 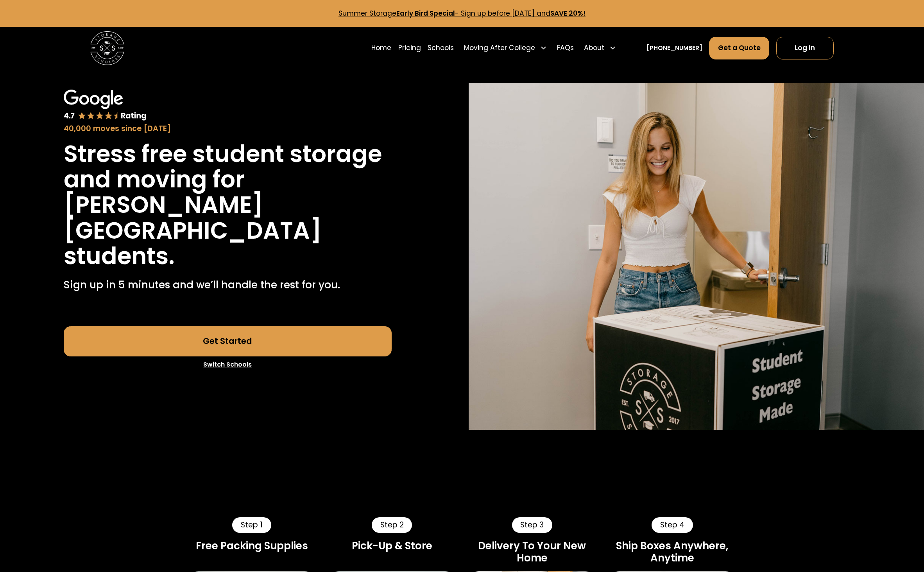 What do you see at coordinates (119, 256) in the screenshot?
I see `h1: students.` at bounding box center [119, 256].